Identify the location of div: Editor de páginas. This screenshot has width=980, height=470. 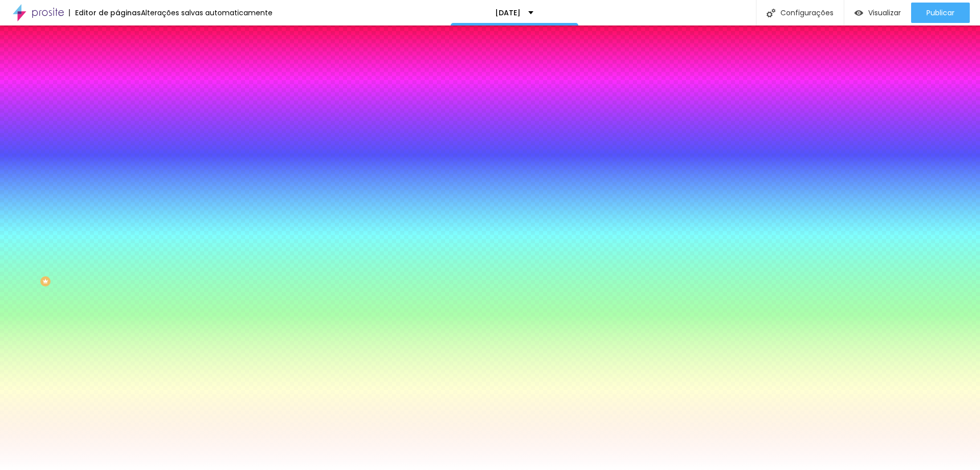
(105, 13).